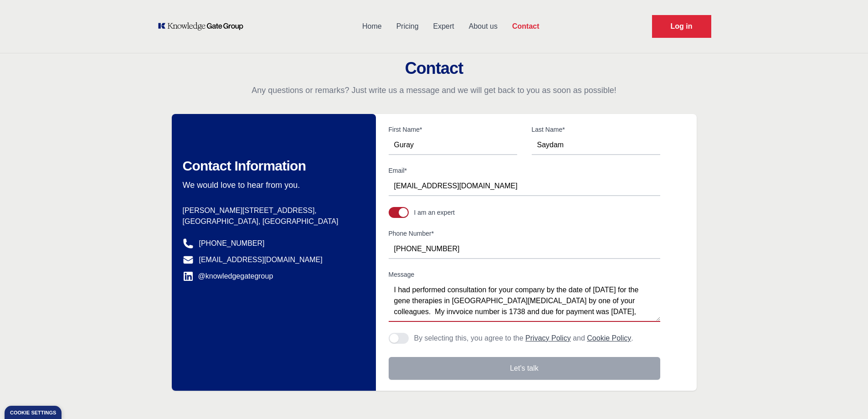 This screenshot has width=868, height=419. Describe the element at coordinates (681, 26) in the screenshot. I see `a: Request Demo` at that location.